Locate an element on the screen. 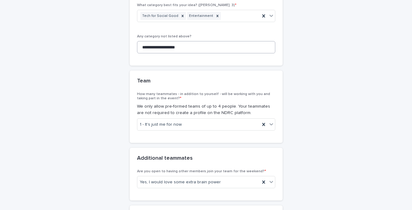 This screenshot has width=412, height=210. span: 1 - It's just me for now is located at coordinates (161, 124).